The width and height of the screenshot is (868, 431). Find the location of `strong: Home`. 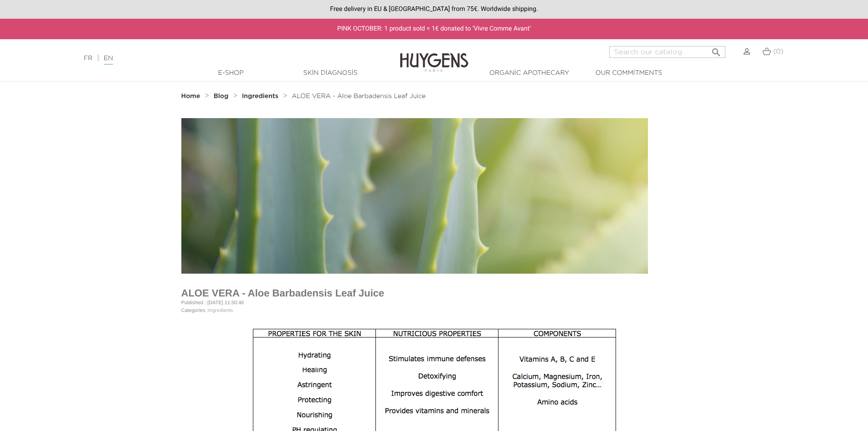

strong: Home is located at coordinates (191, 96).